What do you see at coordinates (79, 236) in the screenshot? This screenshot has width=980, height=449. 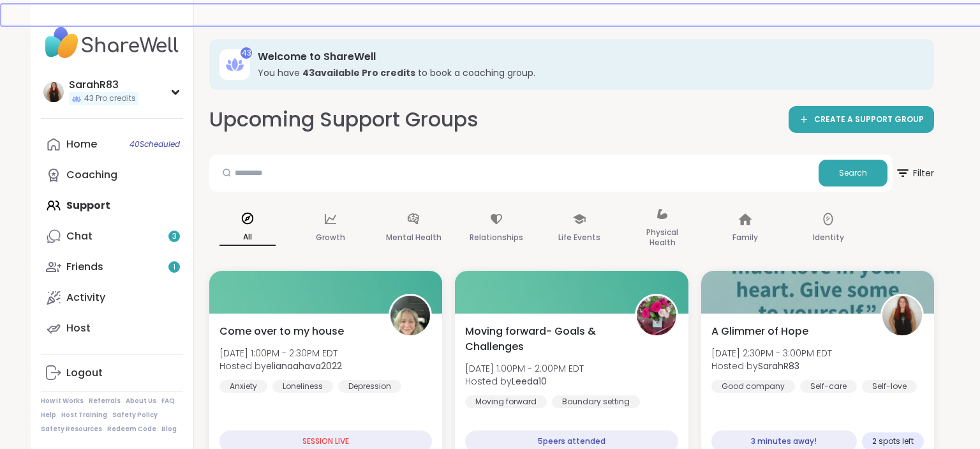 I see `div: Chat` at bounding box center [79, 236].